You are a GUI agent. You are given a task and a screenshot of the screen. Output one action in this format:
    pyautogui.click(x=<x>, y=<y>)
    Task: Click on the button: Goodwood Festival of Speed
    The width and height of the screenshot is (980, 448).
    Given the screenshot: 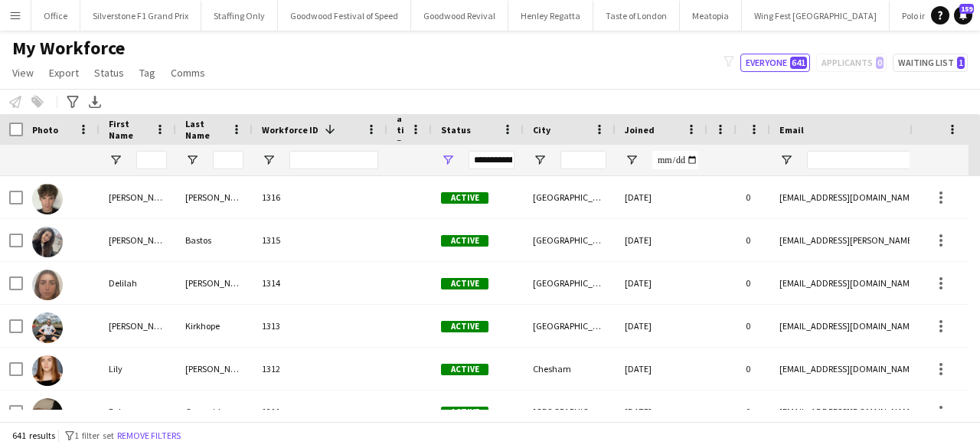 What is the action you would take?
    pyautogui.click(x=345, y=15)
    